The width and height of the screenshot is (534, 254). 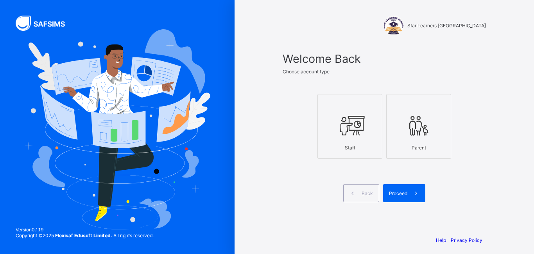 I want to click on span: Back, so click(x=367, y=193).